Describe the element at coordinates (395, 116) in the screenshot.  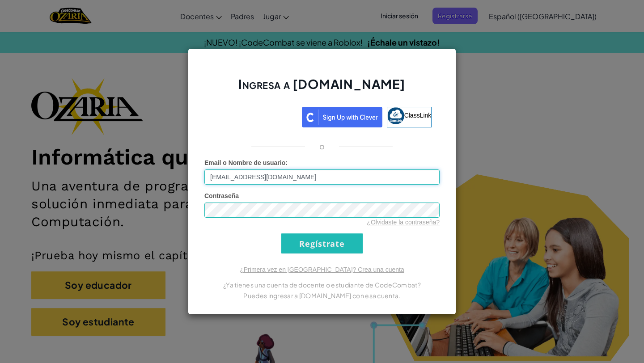
I see `img: classlink-logo-small.png` at that location.